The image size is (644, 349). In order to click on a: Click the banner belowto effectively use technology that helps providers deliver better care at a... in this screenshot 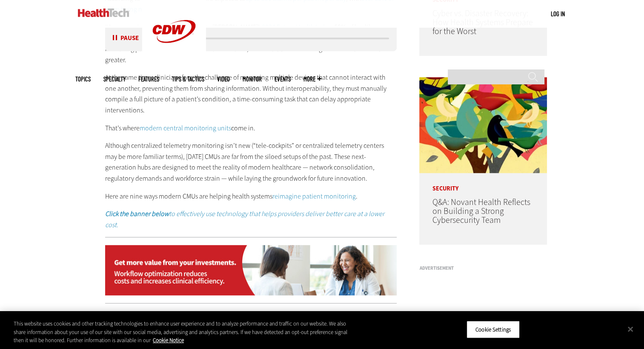, I will do `click(245, 219)`.